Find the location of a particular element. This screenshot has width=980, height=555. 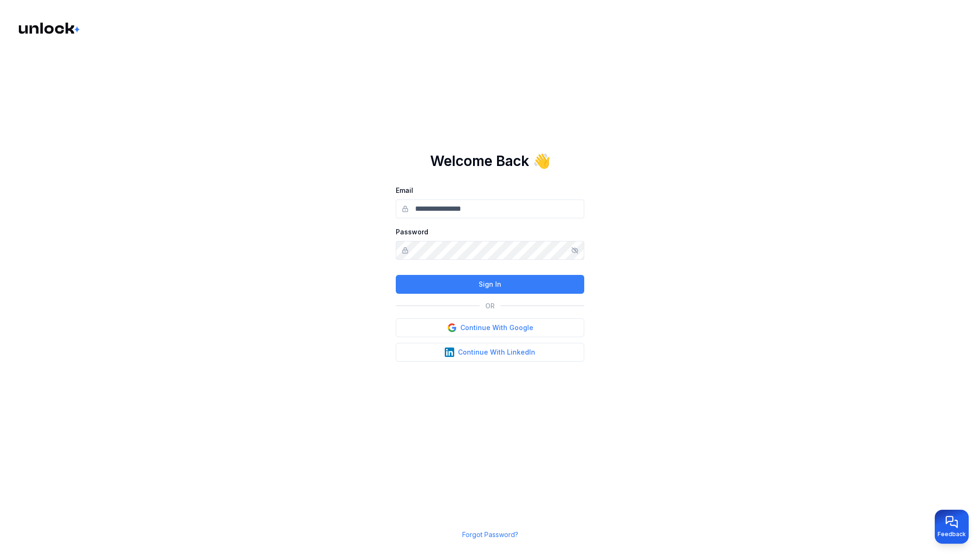

button: Continue With Google is located at coordinates (490, 328).